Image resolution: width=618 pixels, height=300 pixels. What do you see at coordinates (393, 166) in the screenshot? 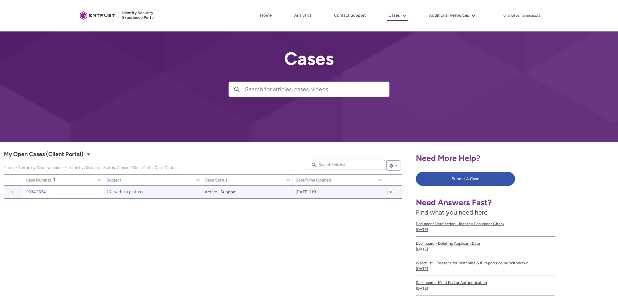
I see `button: List View Controls` at bounding box center [393, 166].